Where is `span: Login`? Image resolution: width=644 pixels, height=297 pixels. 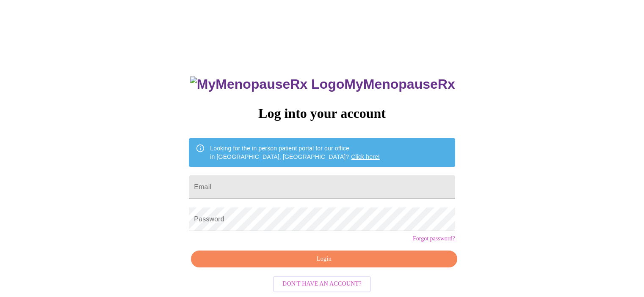 span: Login is located at coordinates (324, 259).